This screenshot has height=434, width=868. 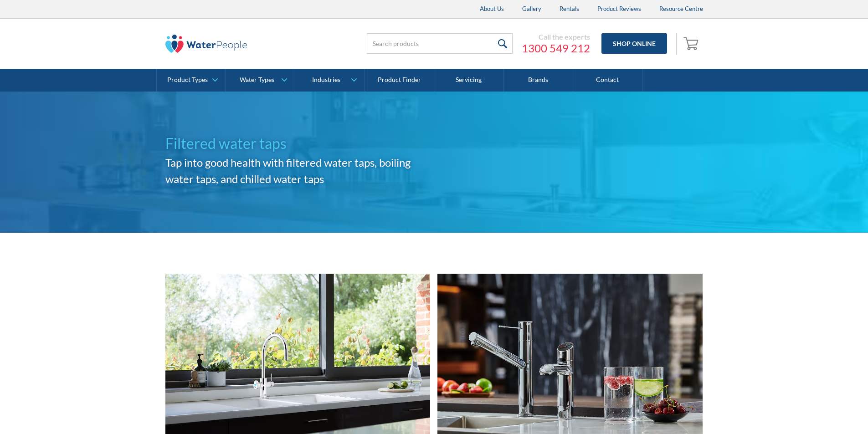 I want to click on a: Contact, so click(x=608, y=81).